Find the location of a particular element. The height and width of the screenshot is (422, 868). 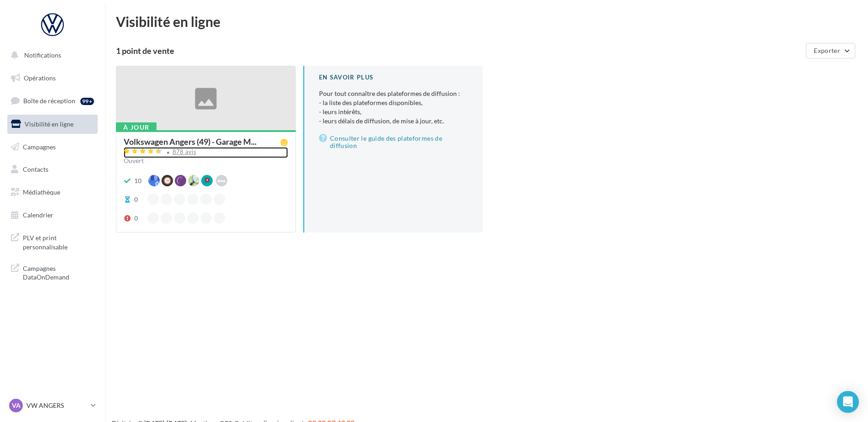

button: Notifications is located at coordinates (51, 55).